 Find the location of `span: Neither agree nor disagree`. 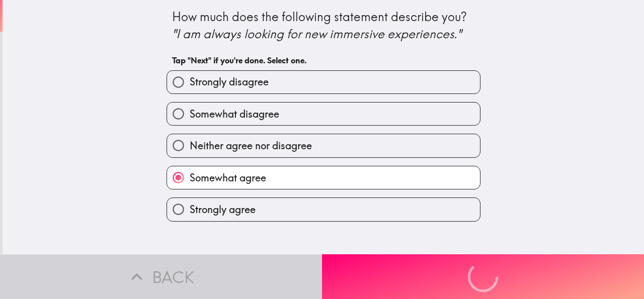

span: Neither agree nor disagree is located at coordinates (251, 146).